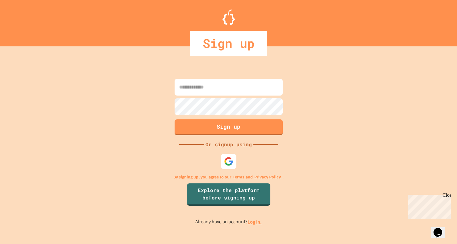 This screenshot has height=244, width=457. I want to click on div: Sign up, so click(229, 43).